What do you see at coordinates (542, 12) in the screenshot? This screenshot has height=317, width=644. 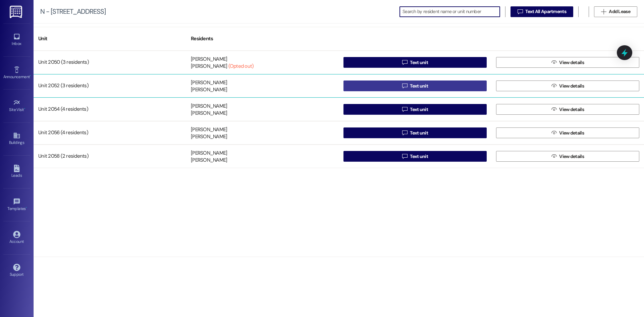 I see `button: Text All Apartments` at bounding box center [542, 12].